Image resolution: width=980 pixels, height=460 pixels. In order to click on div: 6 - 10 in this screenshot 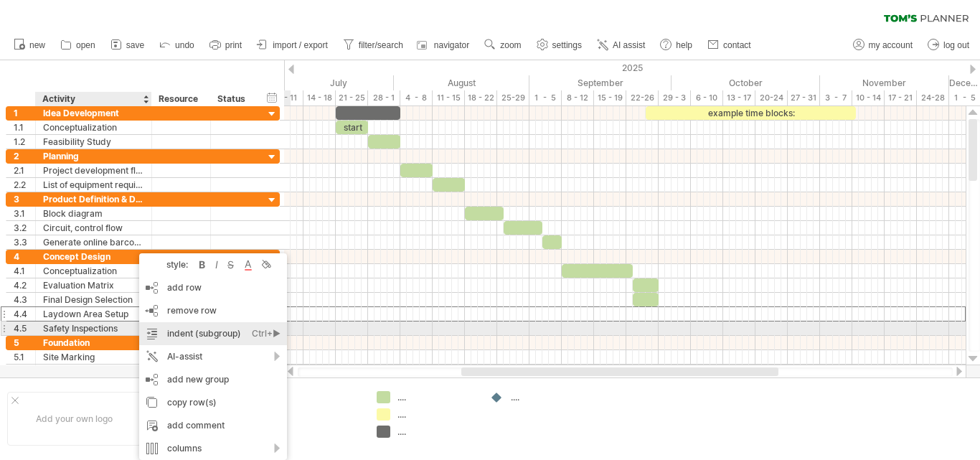, I will do `click(707, 97)`.